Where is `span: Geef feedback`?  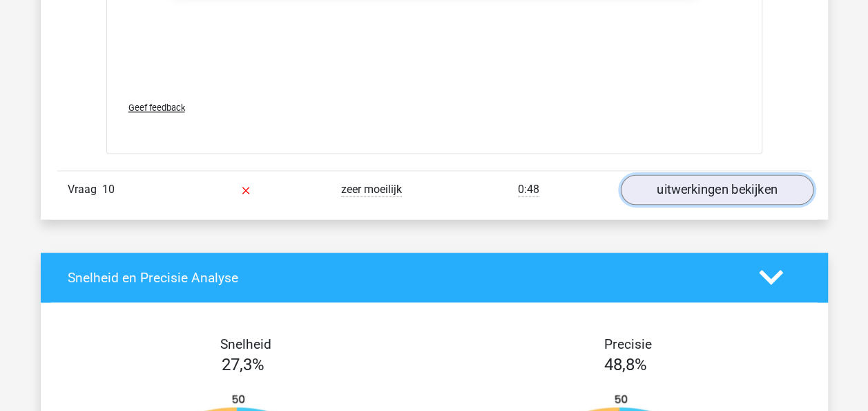
span: Geef feedback is located at coordinates (157, 107).